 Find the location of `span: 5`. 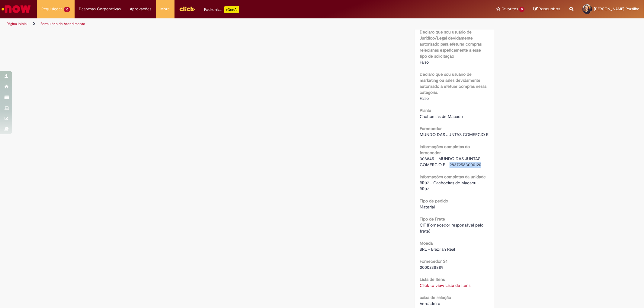

span: 5 is located at coordinates (522, 9).